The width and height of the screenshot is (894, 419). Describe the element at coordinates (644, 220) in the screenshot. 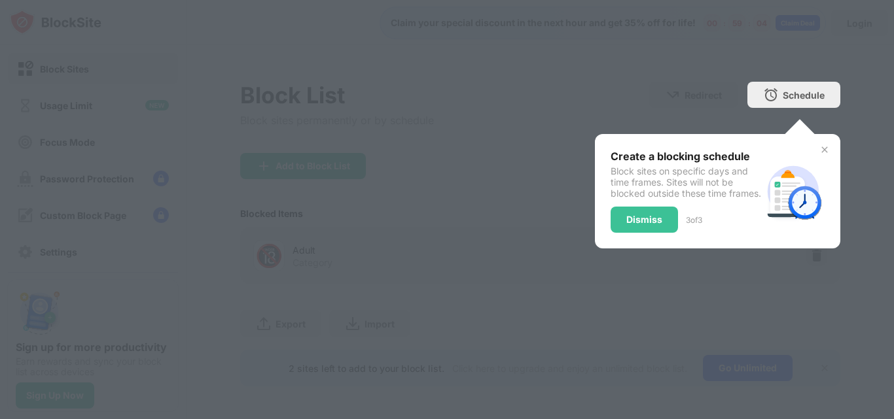

I see `div: Dismiss` at that location.